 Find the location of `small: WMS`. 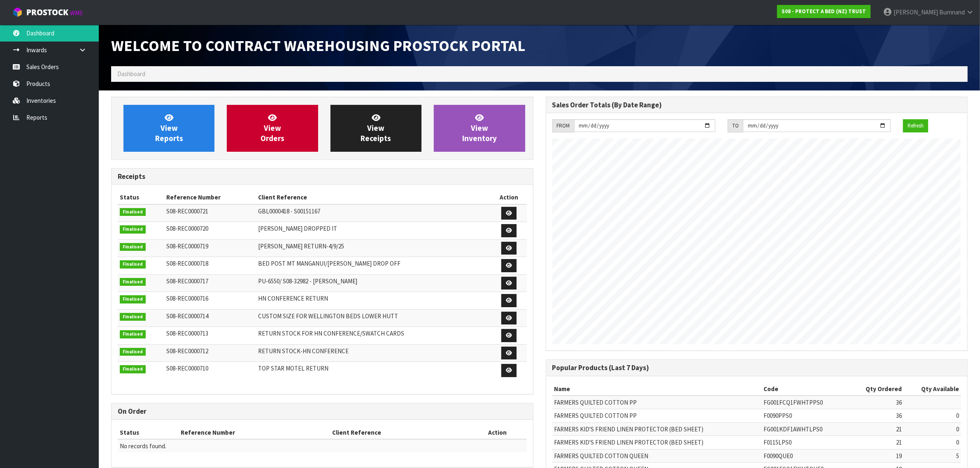

small: WMS is located at coordinates (76, 12).